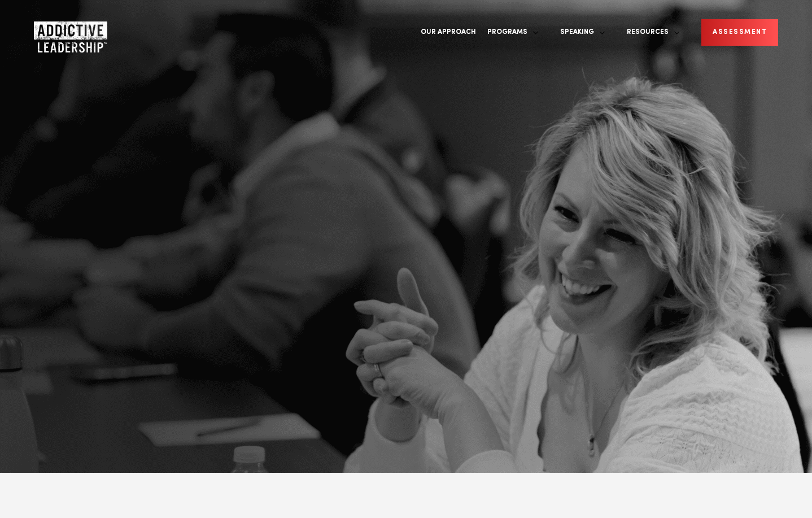  What do you see at coordinates (68, 33) in the screenshot?
I see `a: Home` at bounding box center [68, 33].